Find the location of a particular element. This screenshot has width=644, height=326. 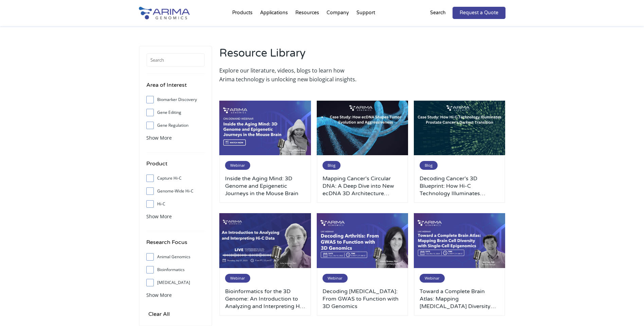

a: Bioinformatics for the 3D Genome: An Introduction to Analyzing and Interpreting Hi-C Data is located at coordinates (265, 299).